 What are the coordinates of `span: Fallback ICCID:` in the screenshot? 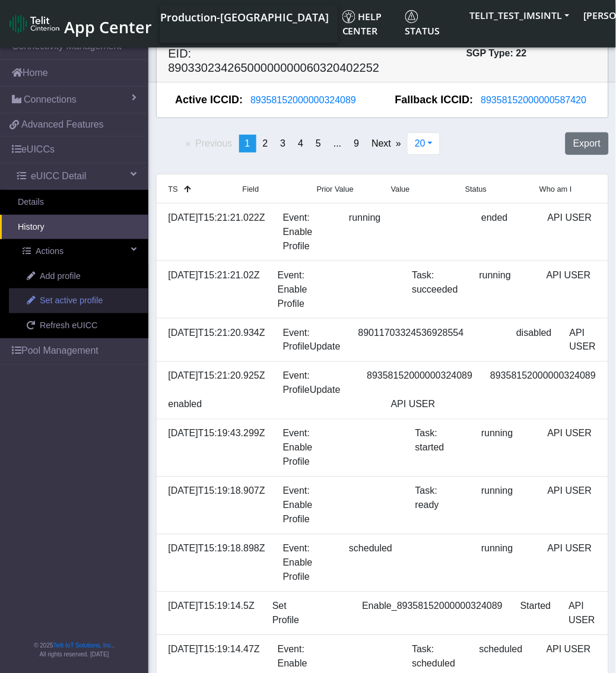 It's located at (435, 100).